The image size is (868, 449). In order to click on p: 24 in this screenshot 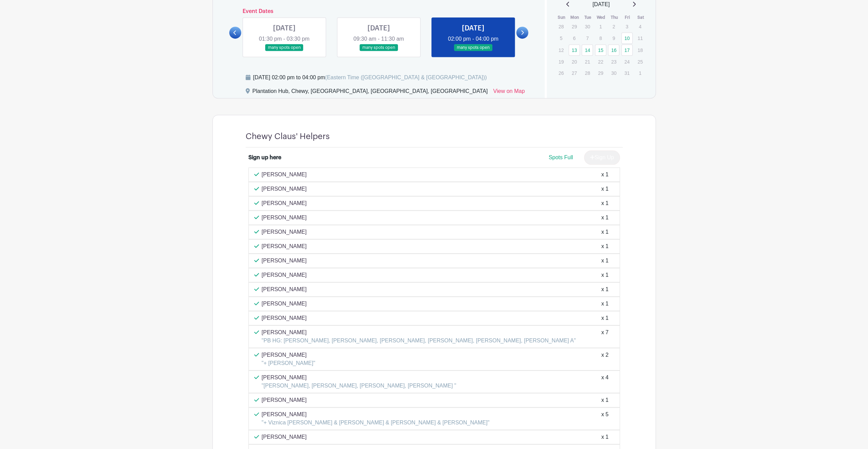, I will do `click(627, 62)`.